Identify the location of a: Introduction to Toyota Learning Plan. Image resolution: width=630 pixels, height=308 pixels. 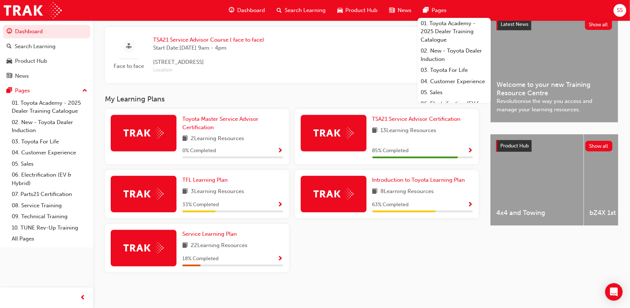
(420, 180).